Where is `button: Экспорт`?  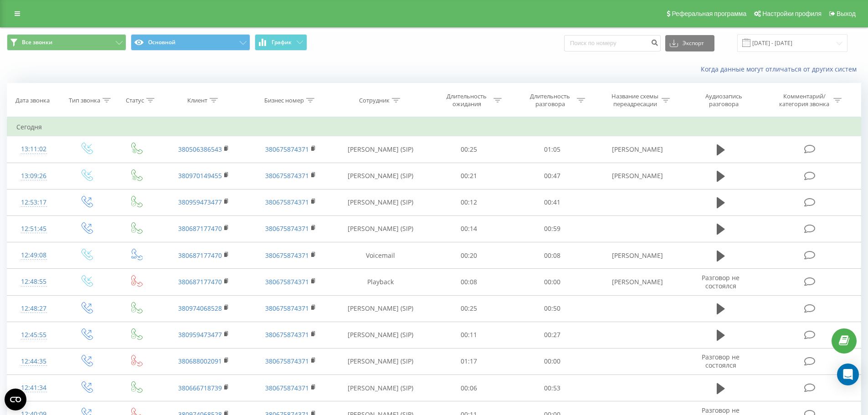
button: Экспорт is located at coordinates (690, 43).